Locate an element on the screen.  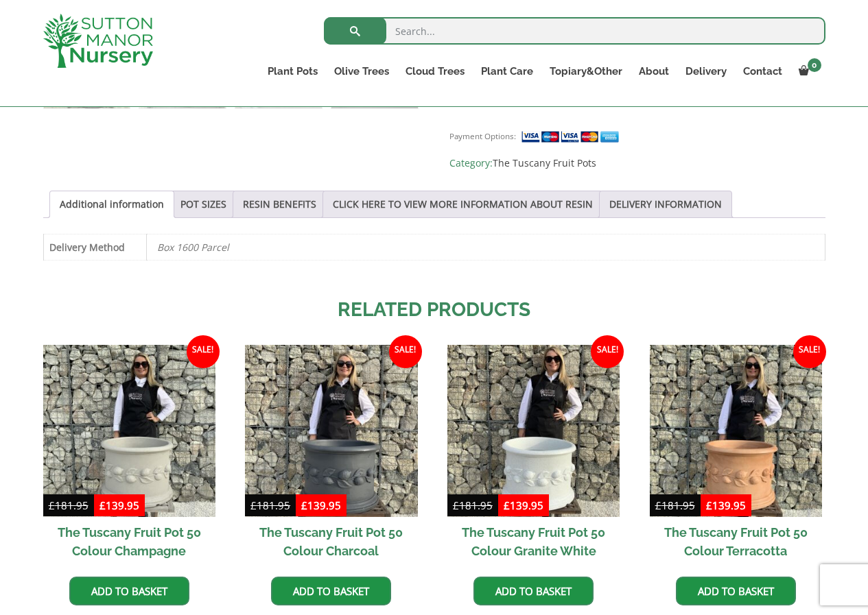
h2: The Tuscany Fruit Pot 50 Colour Terracotta is located at coordinates (735, 542).